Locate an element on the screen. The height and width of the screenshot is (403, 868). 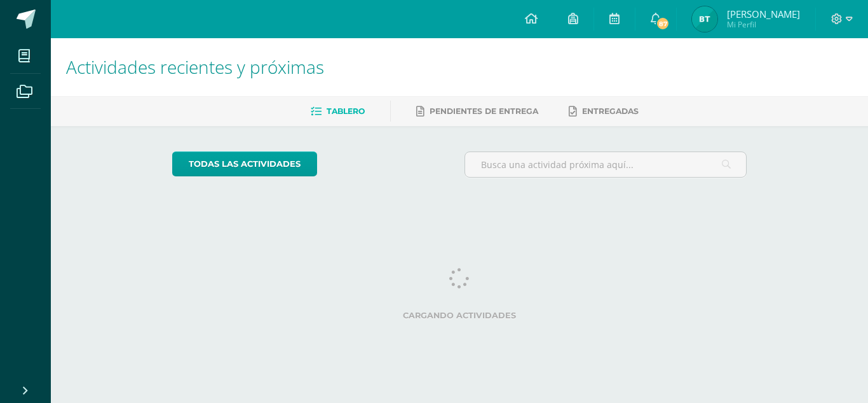
span: 87 is located at coordinates (663, 24).